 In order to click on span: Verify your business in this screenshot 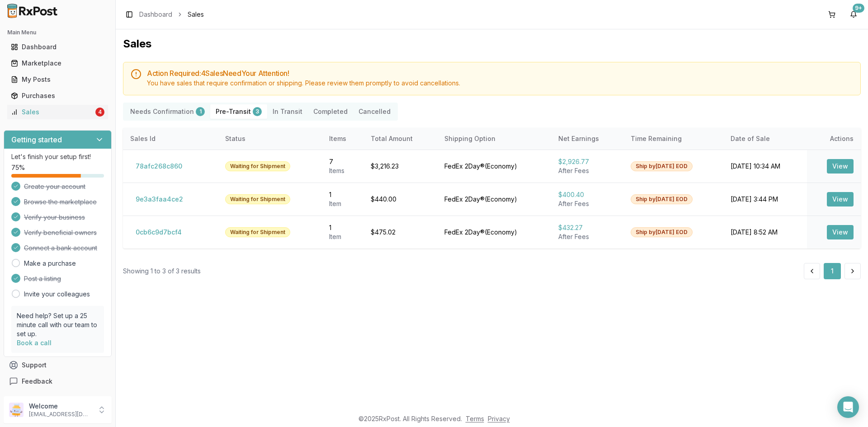, I will do `click(54, 217)`.